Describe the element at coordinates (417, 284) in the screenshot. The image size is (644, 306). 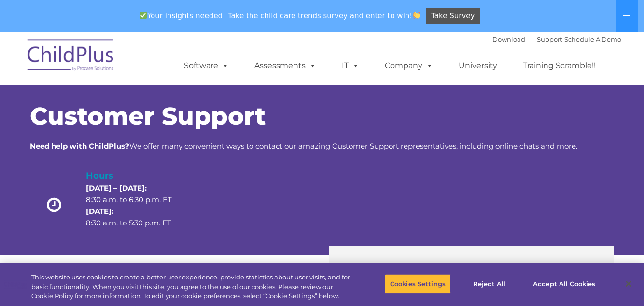
I see `button: Cookies Settings` at that location.